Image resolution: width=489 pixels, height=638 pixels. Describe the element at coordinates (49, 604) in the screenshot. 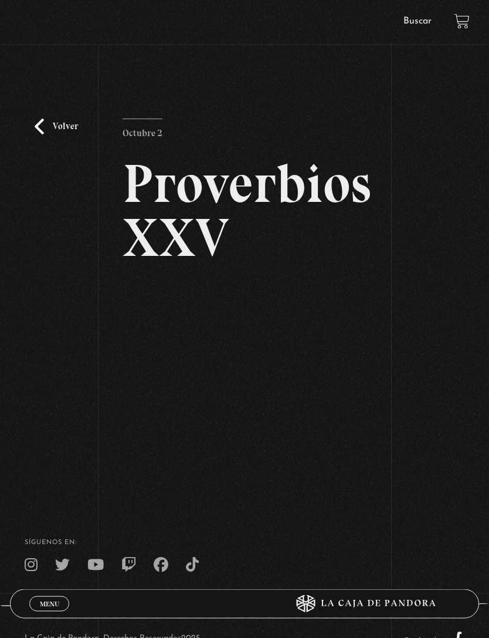

I see `span: Menu` at that location.